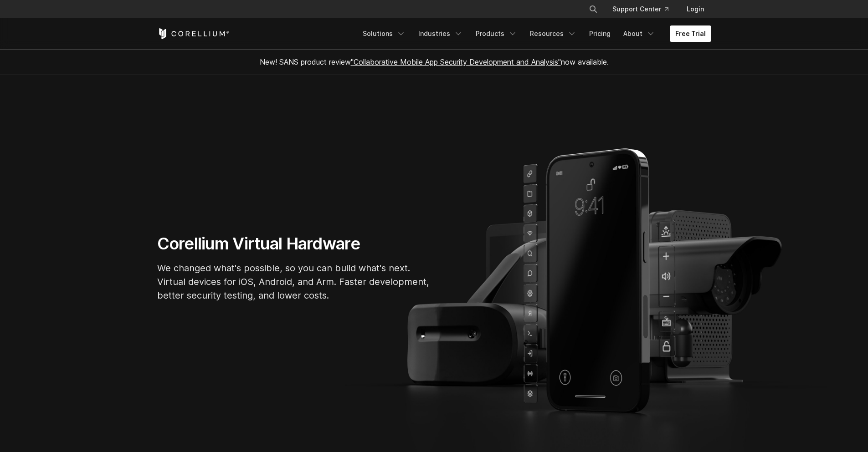 This screenshot has height=452, width=868. What do you see at coordinates (456, 62) in the screenshot?
I see `a: "Collaborative Mobile App Security Development and Analysis"` at bounding box center [456, 62].